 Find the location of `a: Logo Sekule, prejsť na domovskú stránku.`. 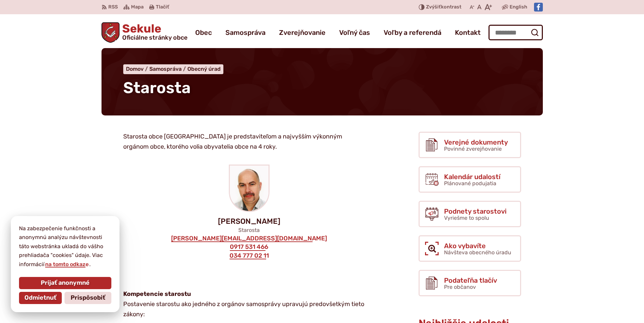

a: Logo Sekule, prejsť na domovskú stránku. is located at coordinates (144, 33).